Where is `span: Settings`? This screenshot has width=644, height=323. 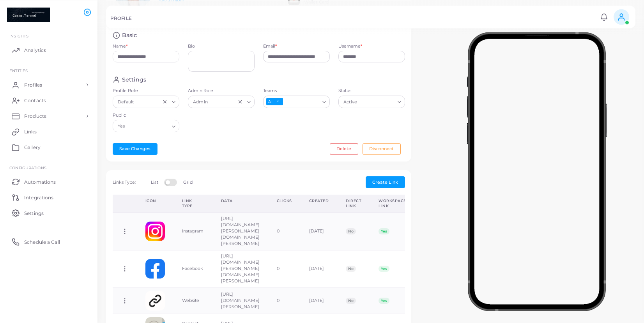
span: Settings is located at coordinates (34, 213).